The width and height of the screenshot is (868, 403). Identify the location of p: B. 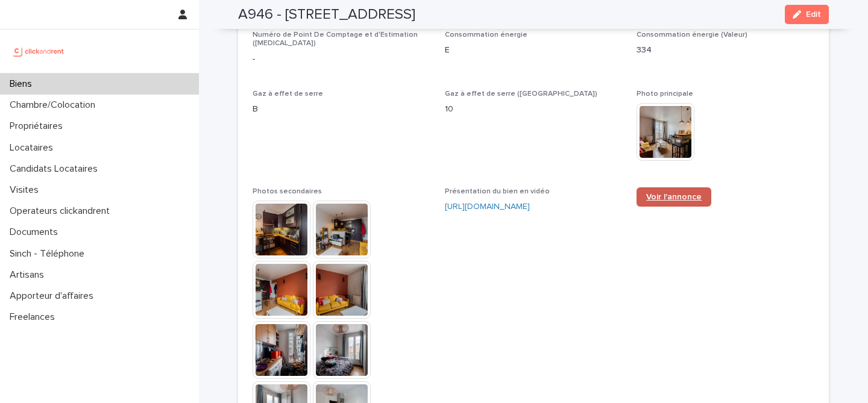
(341, 109).